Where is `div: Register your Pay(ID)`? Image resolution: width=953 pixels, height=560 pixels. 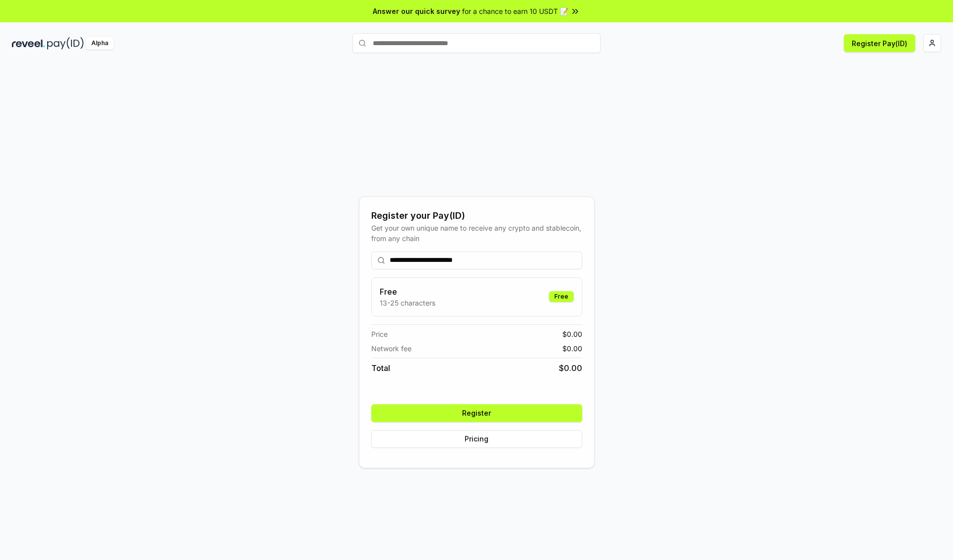 div: Register your Pay(ID) is located at coordinates (476, 216).